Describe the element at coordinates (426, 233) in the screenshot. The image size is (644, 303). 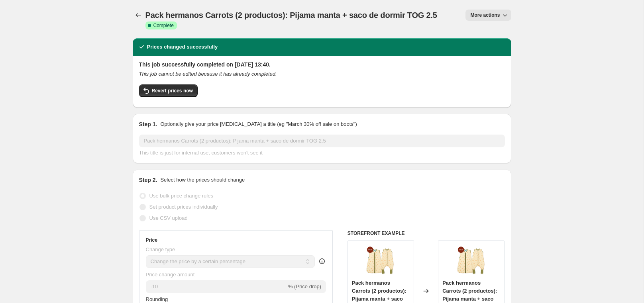
I see `h6: STOREFRONT EXAMPLE` at that location.